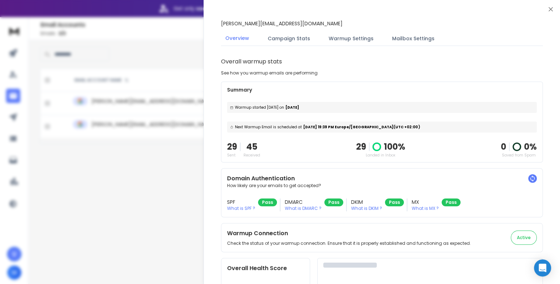 Image resolution: width=560 pixels, height=284 pixels. What do you see at coordinates (425, 202) in the screenshot?
I see `h3: MX` at bounding box center [425, 202].